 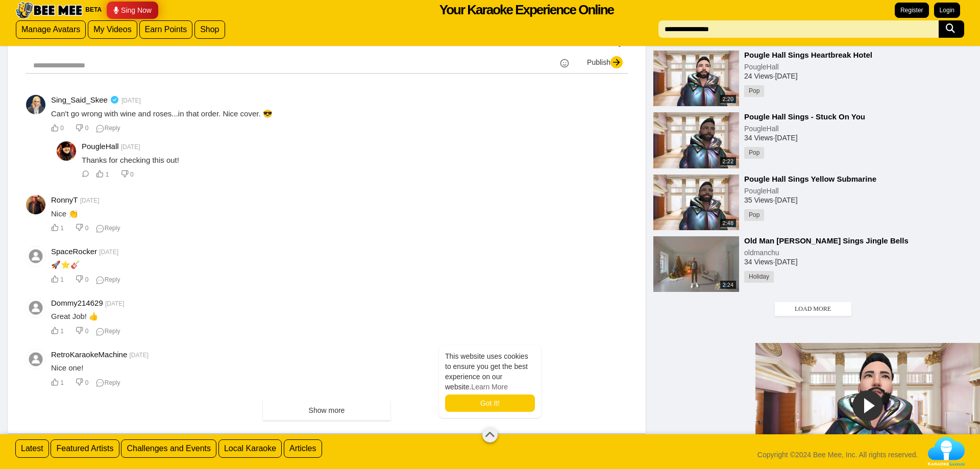 I want to click on div: Your Karaoke Experience Online, so click(x=526, y=10).